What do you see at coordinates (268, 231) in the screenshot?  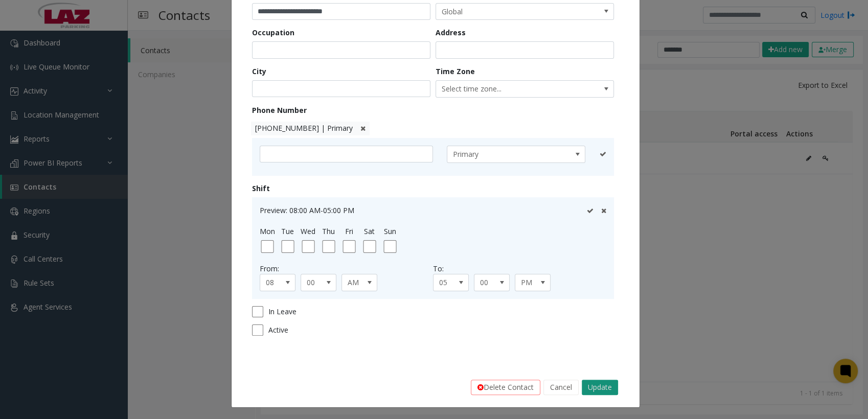 I see `label: Mon` at bounding box center [268, 231].